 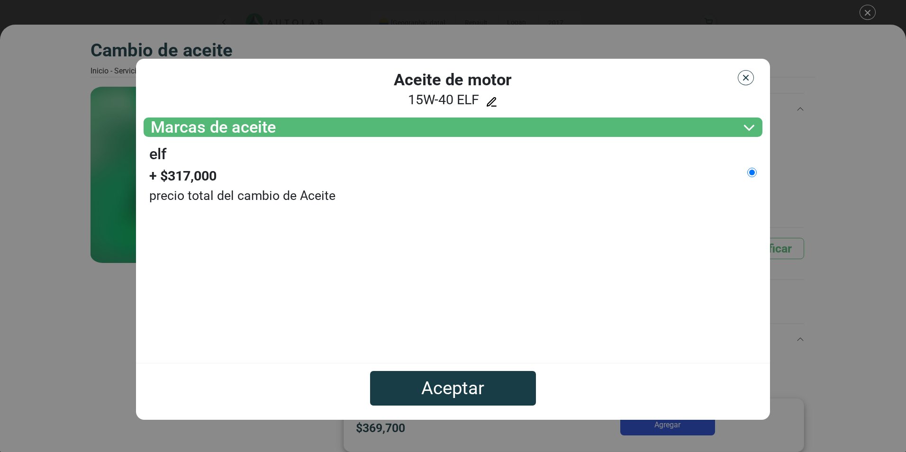 What do you see at coordinates (158, 154) in the screenshot?
I see `label: ELF` at bounding box center [158, 154].